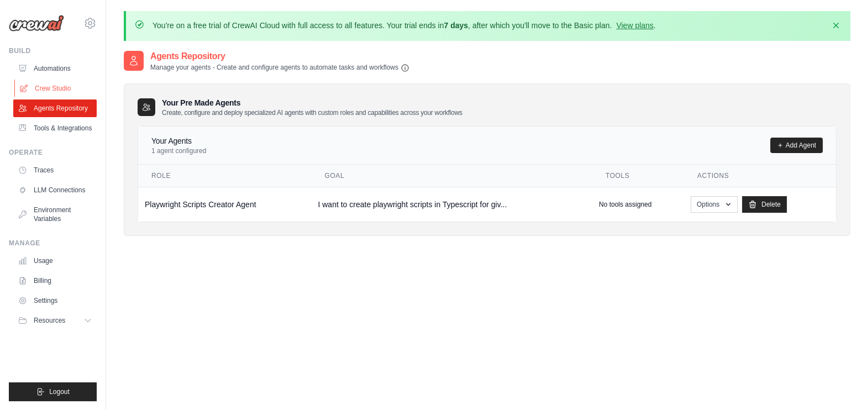 This screenshot has height=410, width=868. Describe the element at coordinates (796, 145) in the screenshot. I see `a: Add Agent` at that location.